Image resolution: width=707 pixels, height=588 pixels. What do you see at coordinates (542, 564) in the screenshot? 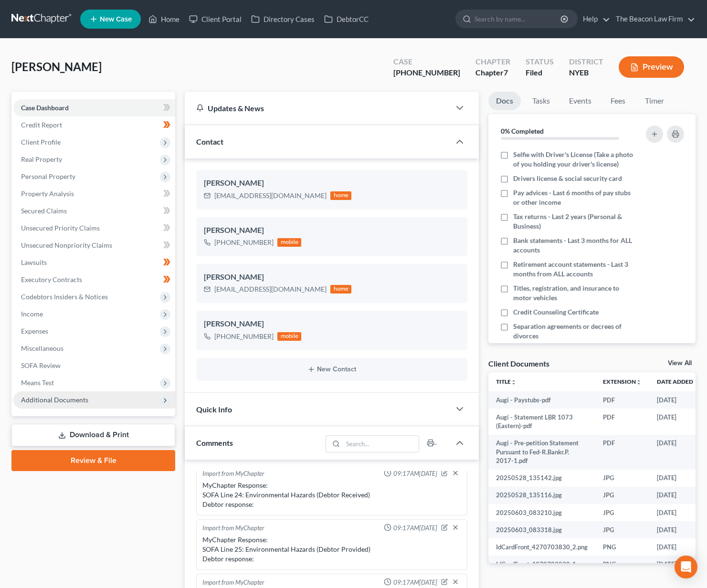
I see `td: IdCardFront_4270703830_1.png` at bounding box center [542, 564].